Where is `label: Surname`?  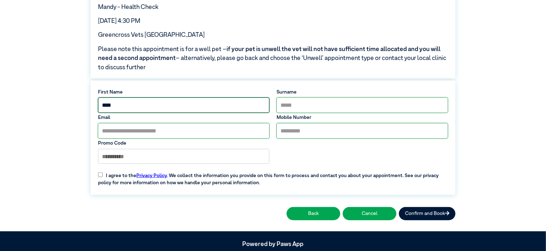 label: Surname is located at coordinates (362, 92).